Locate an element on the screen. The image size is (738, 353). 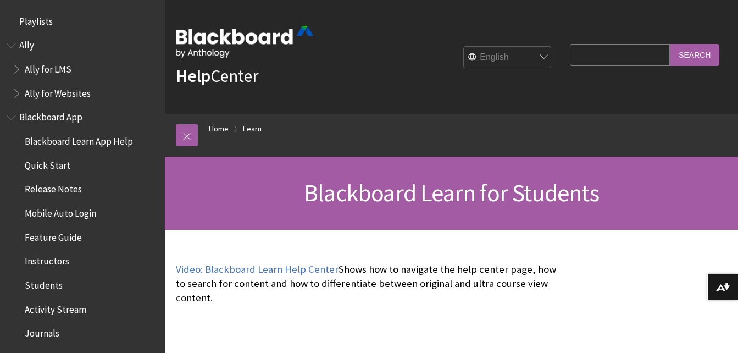
nav: Book outline for Anthology Ally Help is located at coordinates (82, 69).